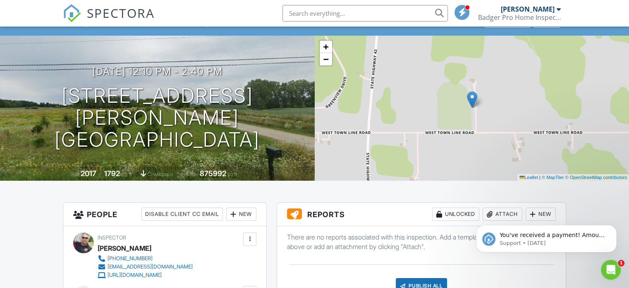 The height and width of the screenshot is (288, 629). Describe the element at coordinates (472, 99) in the screenshot. I see `img: Marker` at that location.